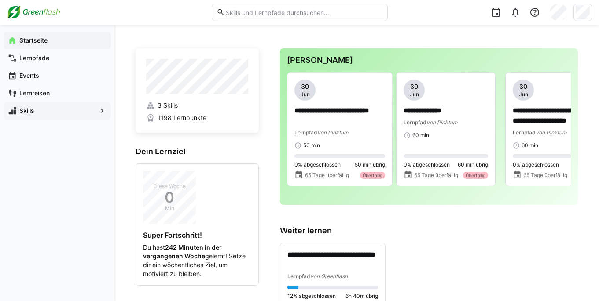  What do you see at coordinates (429, 231) in the screenshot?
I see `h3: Weiter lernen` at bounding box center [429, 231].